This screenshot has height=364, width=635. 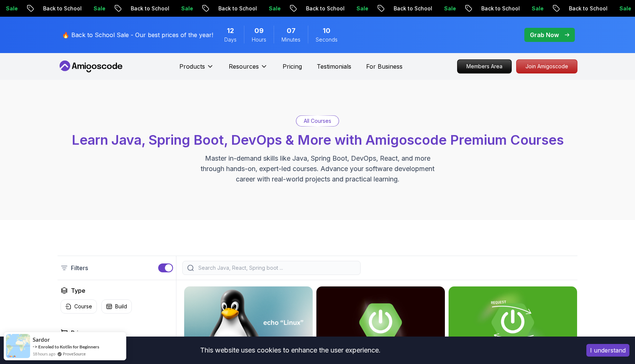 I want to click on button: Products, so click(x=196, y=69).